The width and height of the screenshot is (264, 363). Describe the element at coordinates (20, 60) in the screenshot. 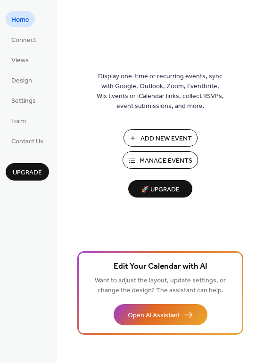

I see `span: Views` at that location.